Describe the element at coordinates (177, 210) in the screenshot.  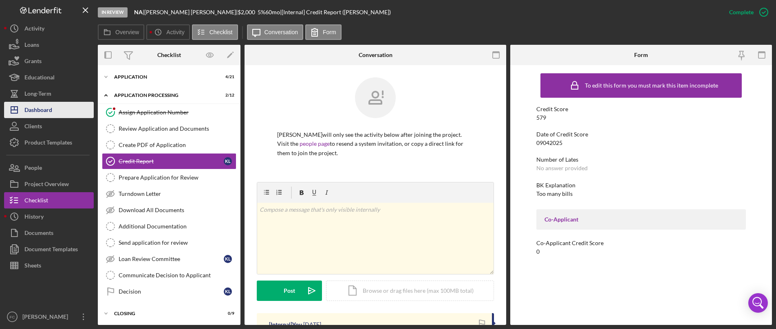
I see `div: Download All Documents` at that location.